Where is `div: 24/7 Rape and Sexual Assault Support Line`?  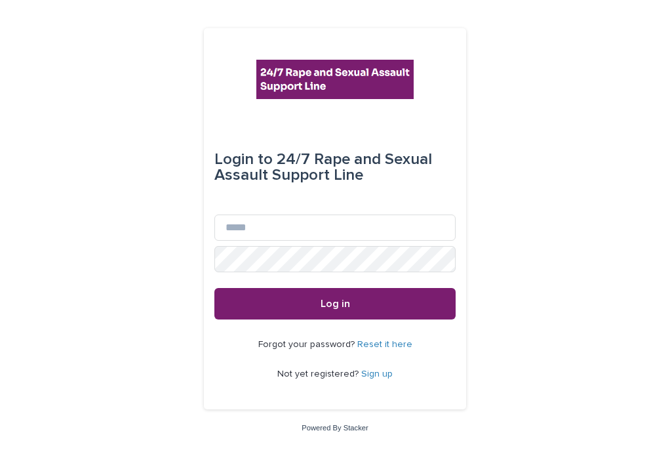 div: 24/7 Rape and Sexual Assault Support Line is located at coordinates (335, 167).